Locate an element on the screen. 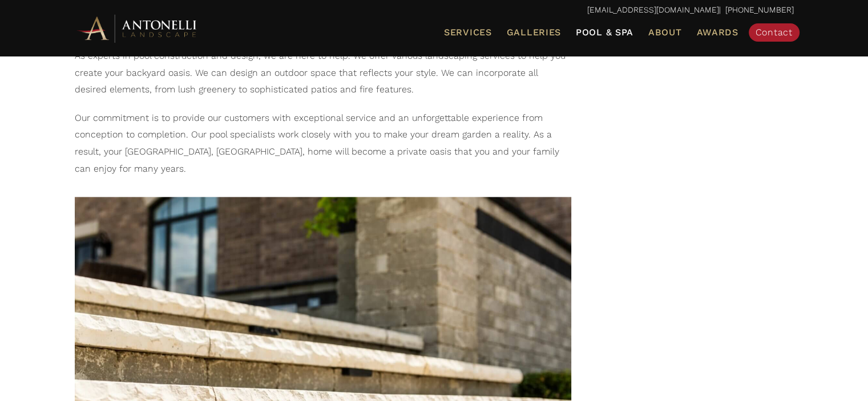 The width and height of the screenshot is (868, 401). a: Awards is located at coordinates (716, 33).